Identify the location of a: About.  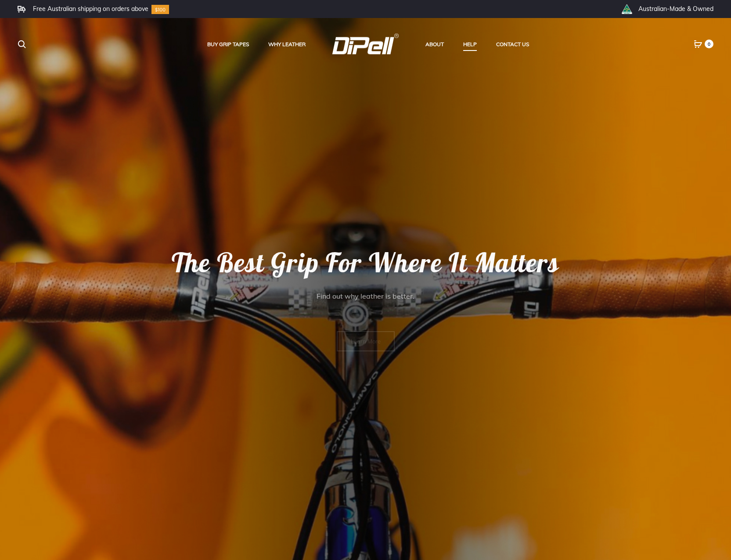
(435, 45).